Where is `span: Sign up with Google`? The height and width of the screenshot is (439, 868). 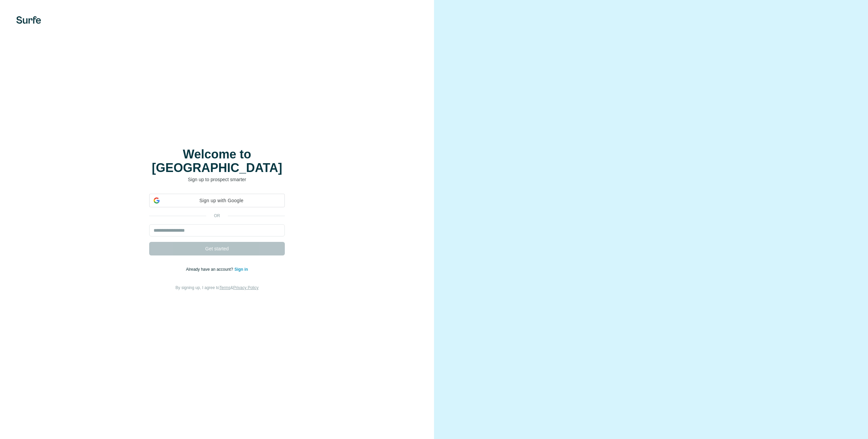
span: Sign up with Google is located at coordinates (221, 201).